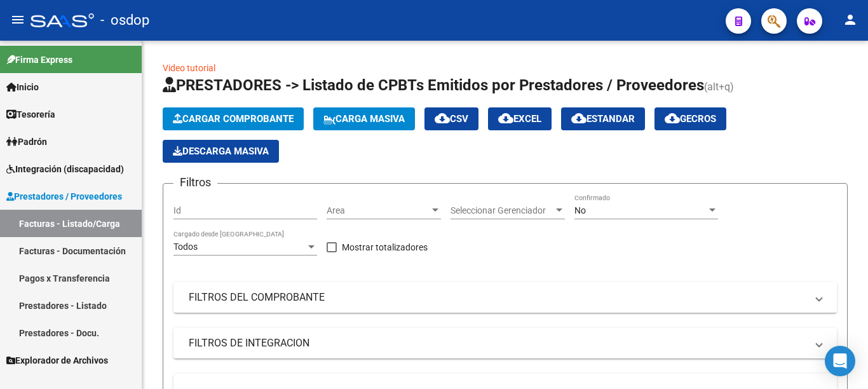  What do you see at coordinates (378, 211) in the screenshot?
I see `span: Area` at bounding box center [378, 211].